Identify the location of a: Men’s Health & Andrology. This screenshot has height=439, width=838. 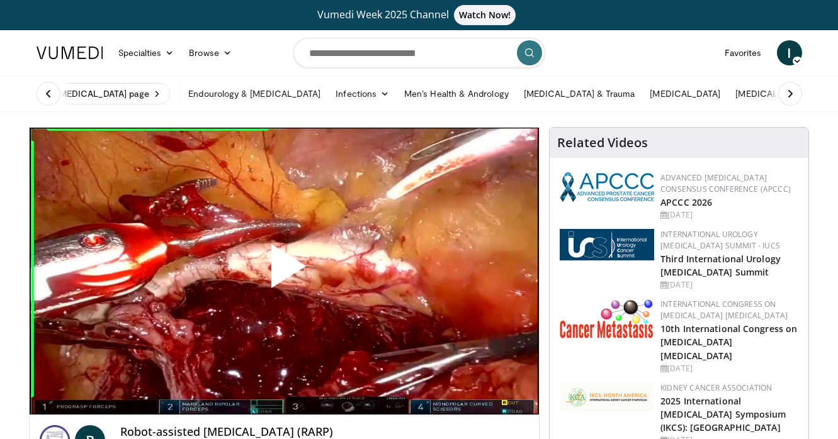
(456, 94).